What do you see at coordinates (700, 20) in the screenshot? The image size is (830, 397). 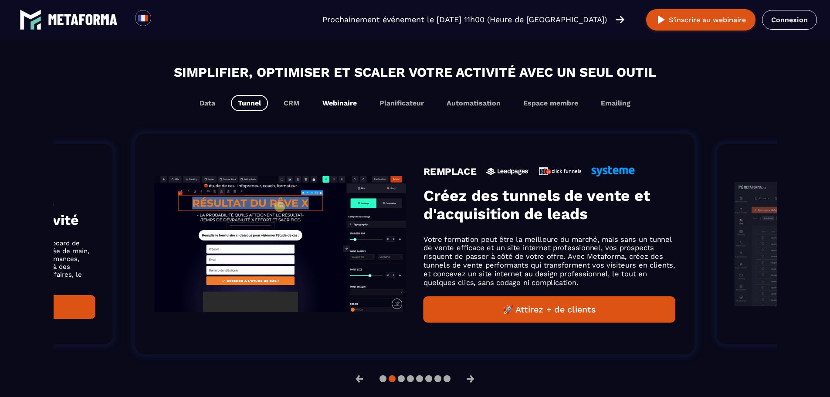 I see `button: S’inscrire au webinaire` at bounding box center [700, 20].